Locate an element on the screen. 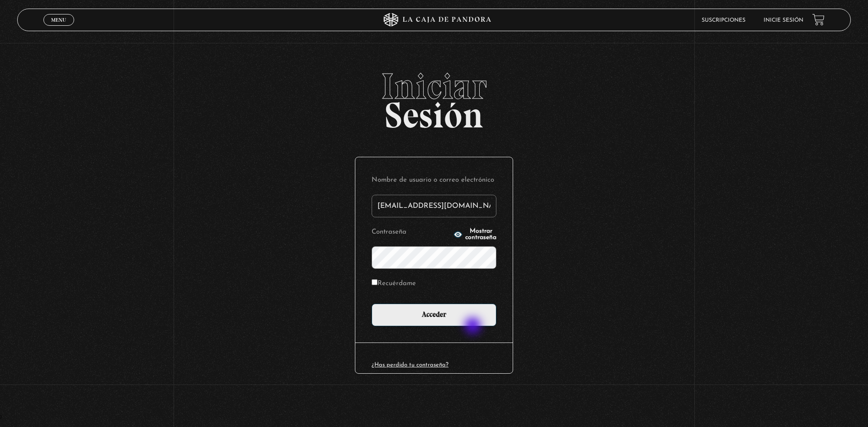 The width and height of the screenshot is (868, 427). a: Inicie sesión is located at coordinates (784, 21).